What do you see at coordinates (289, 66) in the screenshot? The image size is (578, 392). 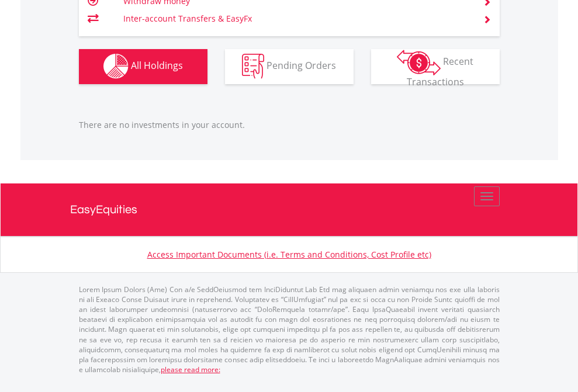 I see `button: Pending Orders` at bounding box center [289, 66].